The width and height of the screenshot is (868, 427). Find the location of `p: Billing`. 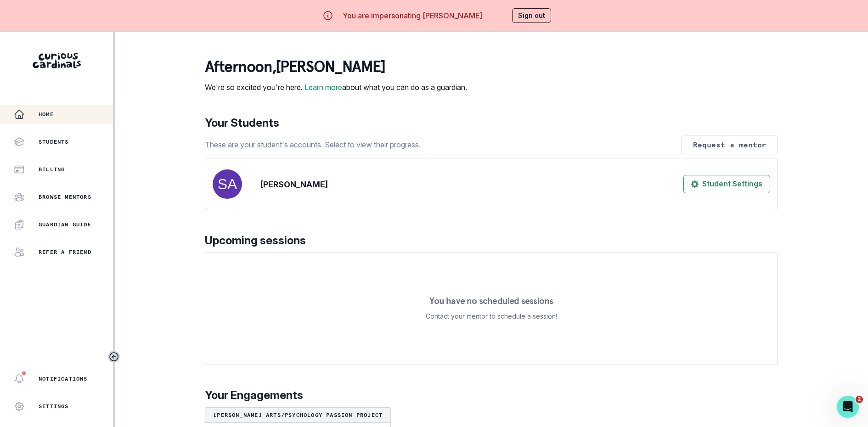

p: Billing is located at coordinates (51, 169).